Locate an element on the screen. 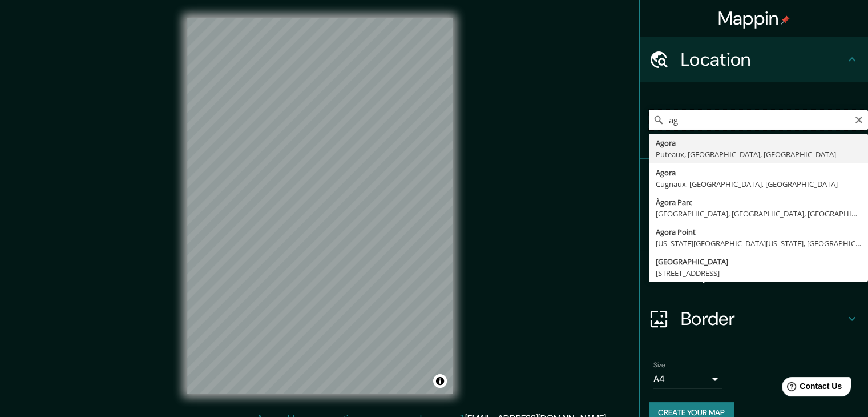 The width and height of the screenshot is (868, 417). div: A4 is located at coordinates (688, 379).